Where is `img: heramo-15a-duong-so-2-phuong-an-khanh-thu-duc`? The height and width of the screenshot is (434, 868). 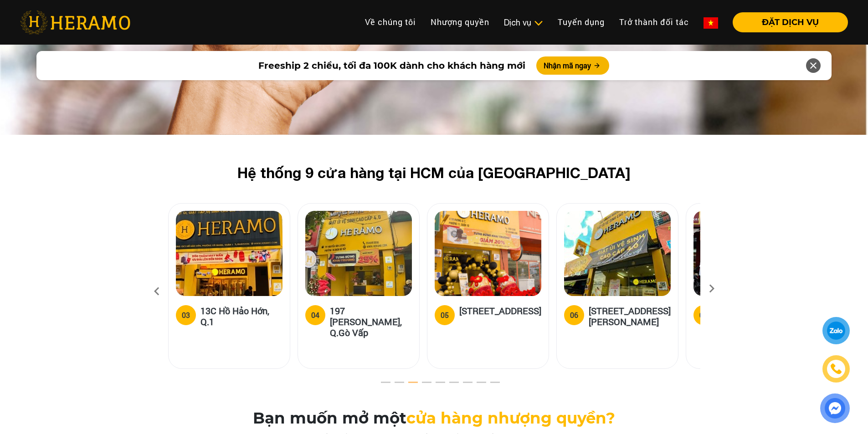
img: heramo-15a-duong-so-2-phuong-an-khanh-thu-duc is located at coordinates (747, 253).